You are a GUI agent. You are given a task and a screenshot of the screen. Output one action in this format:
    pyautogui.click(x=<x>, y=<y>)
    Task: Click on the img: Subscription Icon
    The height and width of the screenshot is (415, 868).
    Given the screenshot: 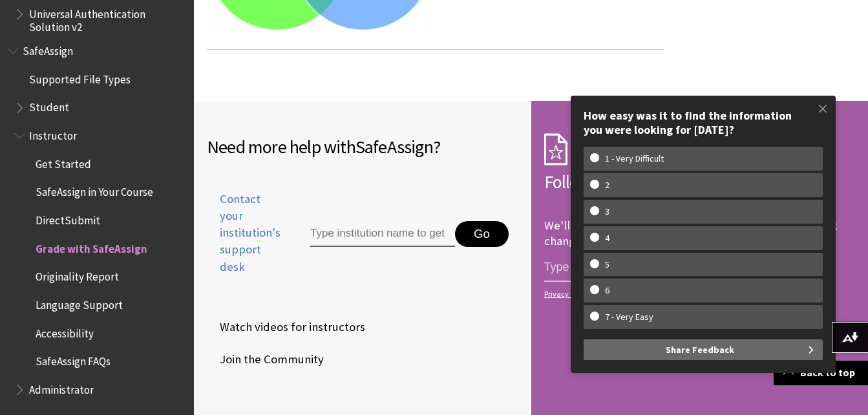 What is the action you would take?
    pyautogui.click(x=556, y=150)
    